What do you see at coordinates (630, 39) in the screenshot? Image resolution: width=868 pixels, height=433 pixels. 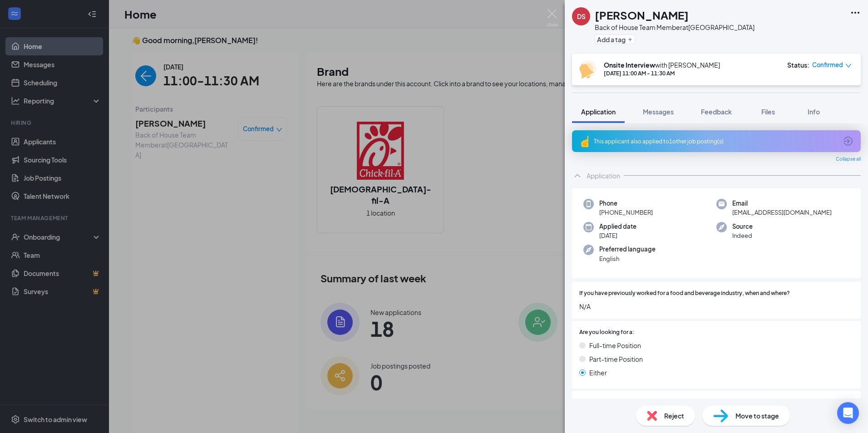 I see `svg: Plus` at bounding box center [630, 39].